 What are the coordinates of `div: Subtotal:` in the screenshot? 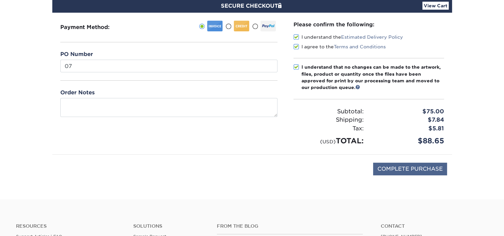 It's located at (329, 112).